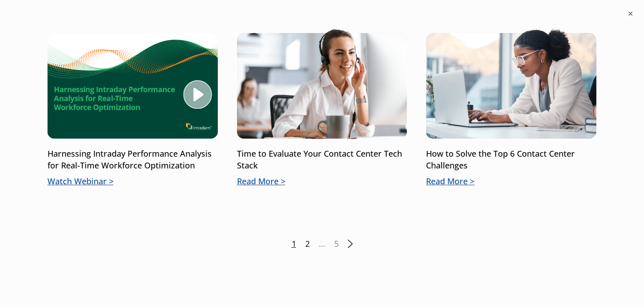  Describe the element at coordinates (322, 108) in the screenshot. I see `a: Time to Evaluate Your Contact Center Tech StackRead More` at that location.